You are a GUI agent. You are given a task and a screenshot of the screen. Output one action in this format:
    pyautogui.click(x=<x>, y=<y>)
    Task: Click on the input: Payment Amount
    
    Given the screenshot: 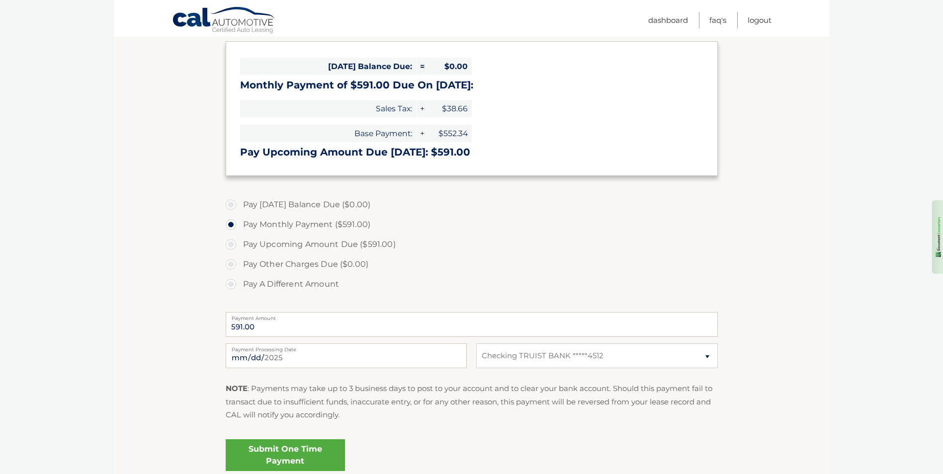 What is the action you would take?
    pyautogui.click(x=472, y=325)
    